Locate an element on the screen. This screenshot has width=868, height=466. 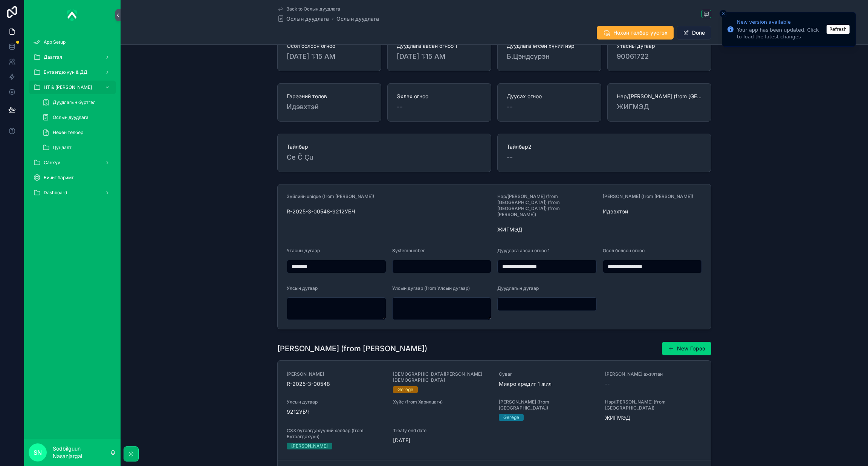
a: New Гэрээ is located at coordinates (686, 348).